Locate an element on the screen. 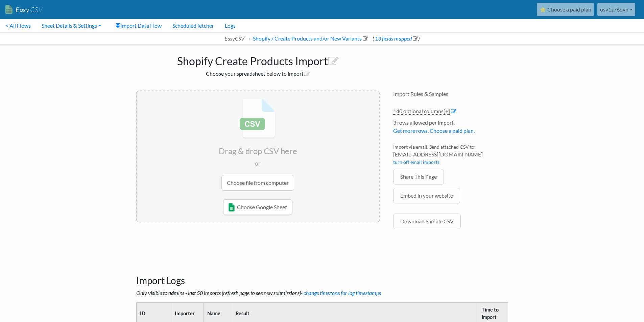 This screenshot has height=322, width=644. a: Download Sample CSV is located at coordinates (427, 221).